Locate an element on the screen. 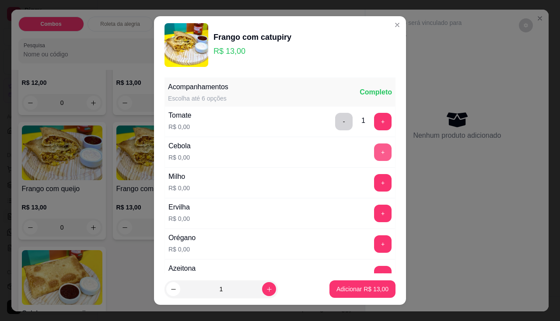 The image size is (560, 321). div: Ervilha is located at coordinates (179, 208).